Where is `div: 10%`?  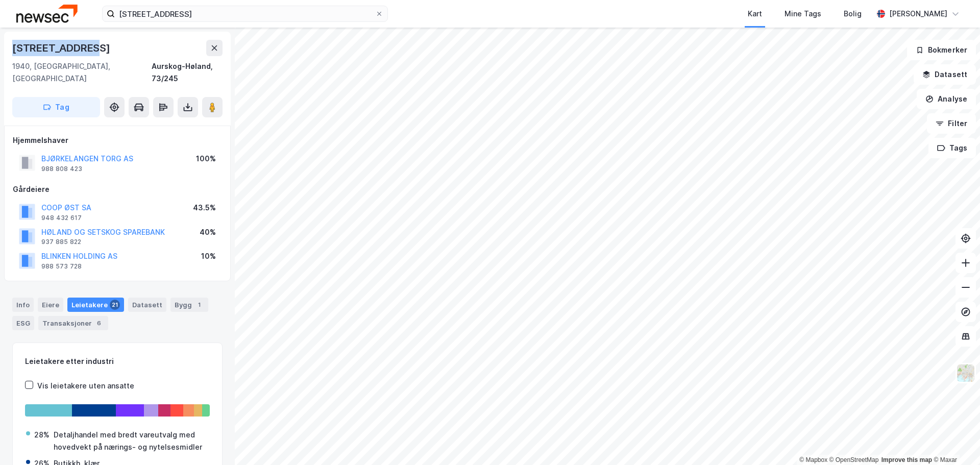 div: 10% is located at coordinates (208, 257).